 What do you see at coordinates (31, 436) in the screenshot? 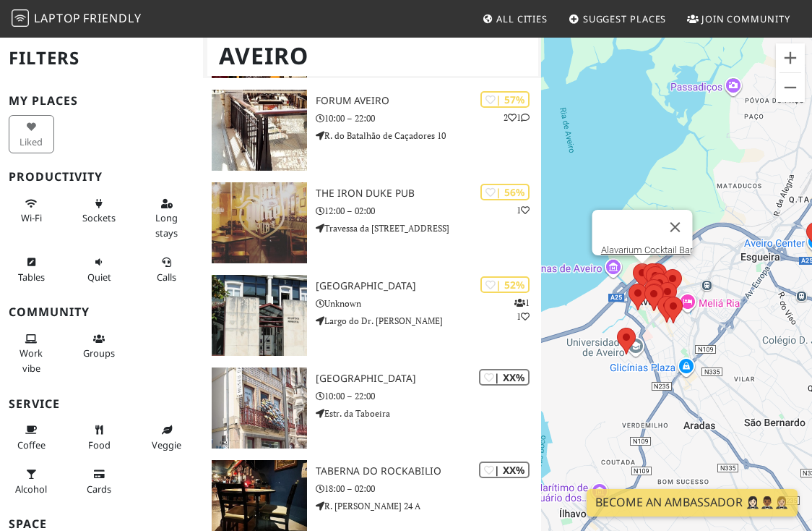
I see `button: Coffee` at bounding box center [31, 436].